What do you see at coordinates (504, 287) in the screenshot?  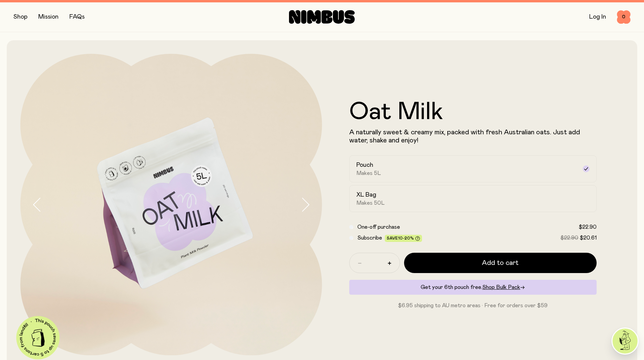 I see `a: Shop Bulk Pack→` at bounding box center [504, 287].